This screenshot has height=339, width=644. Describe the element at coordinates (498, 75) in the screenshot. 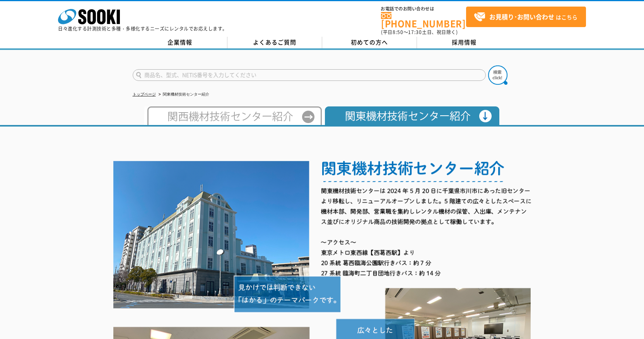

I see `img: btn_search.png` at that location.